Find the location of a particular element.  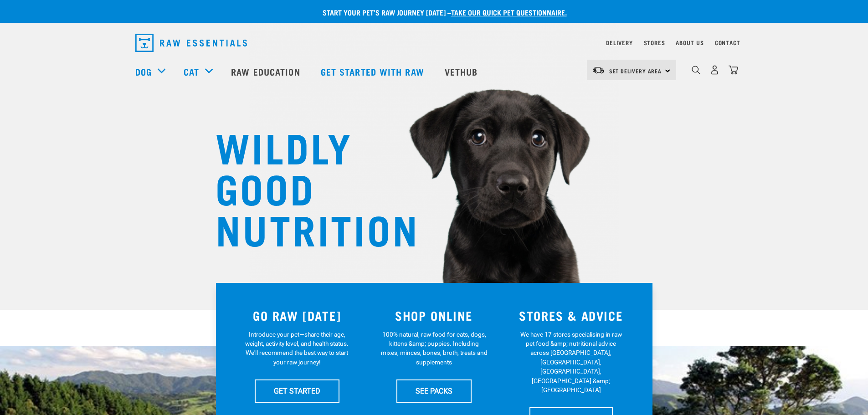

img: Raw Essentials Logo is located at coordinates (191, 43).